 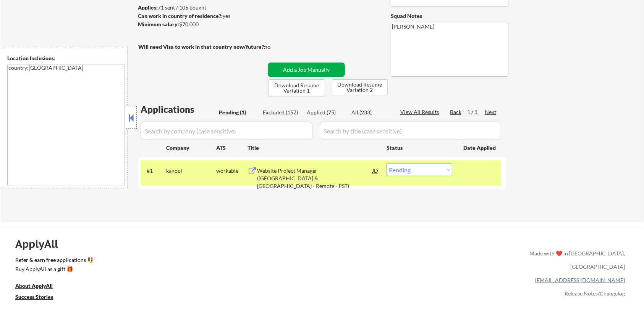 I want to click on div: kanopi, so click(x=191, y=171).